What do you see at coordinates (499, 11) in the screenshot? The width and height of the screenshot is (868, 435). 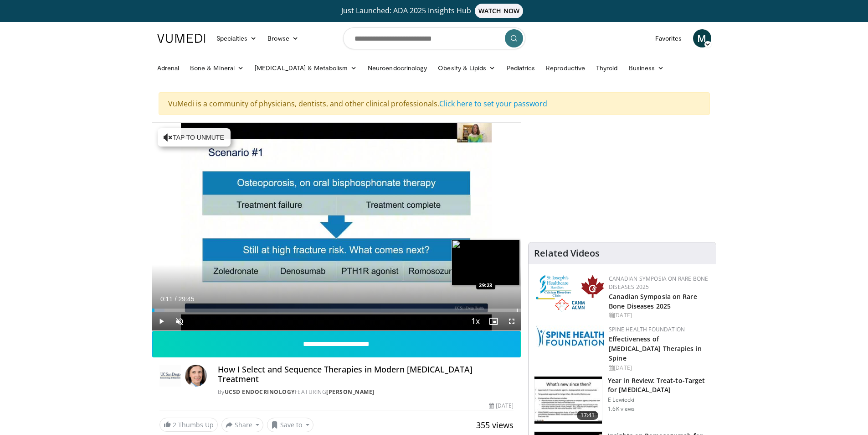 I see `span: WATCH NOW` at bounding box center [499, 11].